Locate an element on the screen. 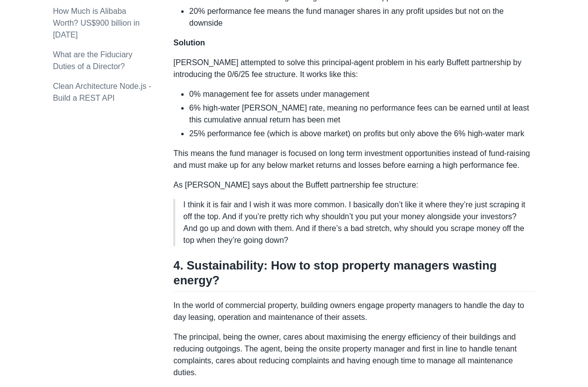  strong: Solution is located at coordinates (189, 42).